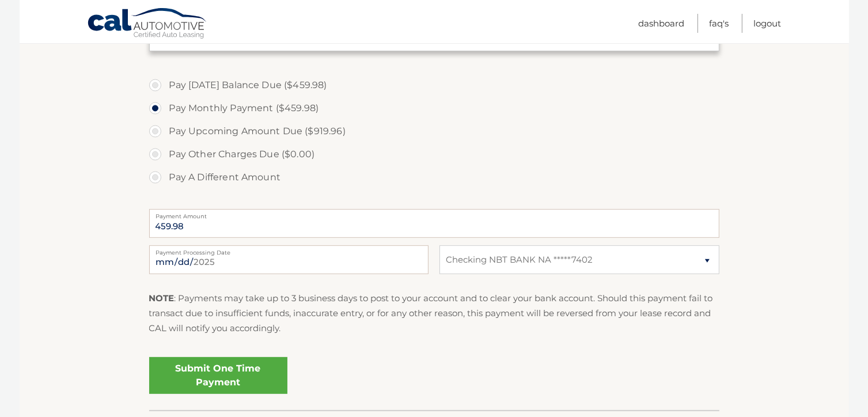 The height and width of the screenshot is (417, 868). I want to click on label: Pay Monthly Payment ($459.98), so click(434, 108).